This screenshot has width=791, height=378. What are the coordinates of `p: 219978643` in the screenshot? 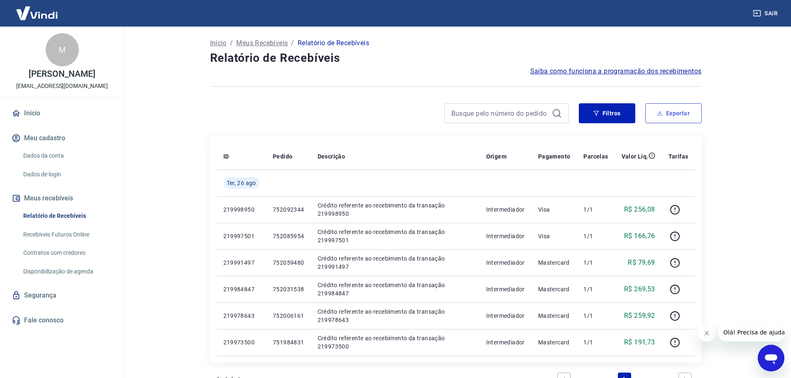 It's located at (241, 316).